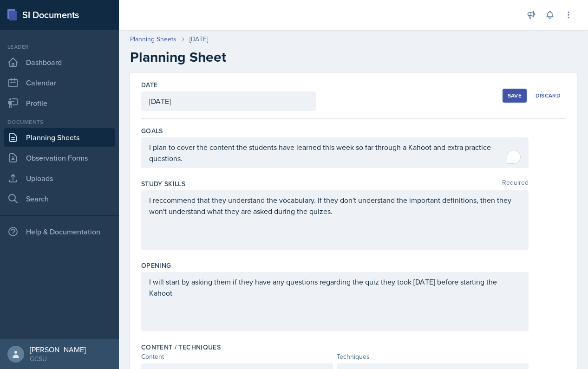 The width and height of the screenshot is (588, 369). I want to click on div: Documents, so click(60, 122).